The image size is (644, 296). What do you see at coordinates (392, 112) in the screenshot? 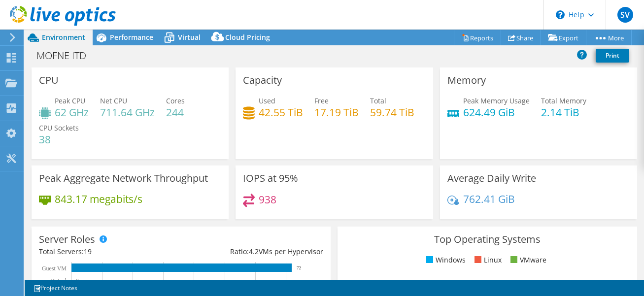
I see `h4: 59.74 TiB` at bounding box center [392, 112].